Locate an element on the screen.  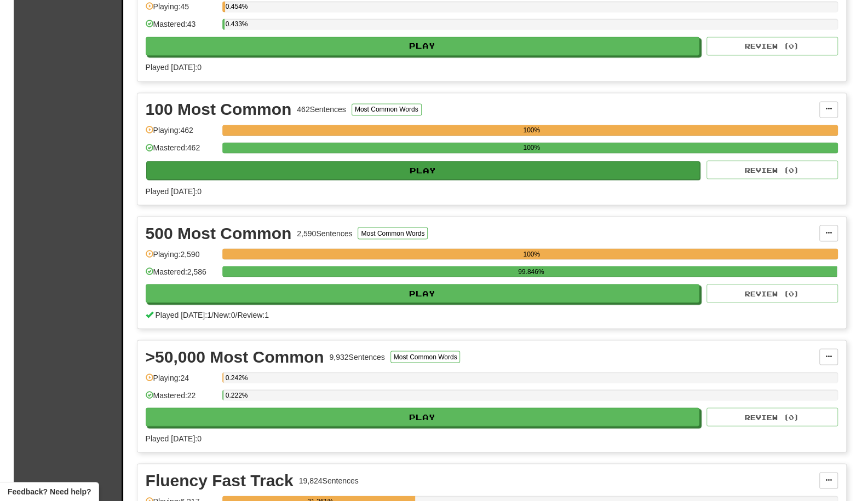
div: Playing: 462 is located at coordinates (181, 134).